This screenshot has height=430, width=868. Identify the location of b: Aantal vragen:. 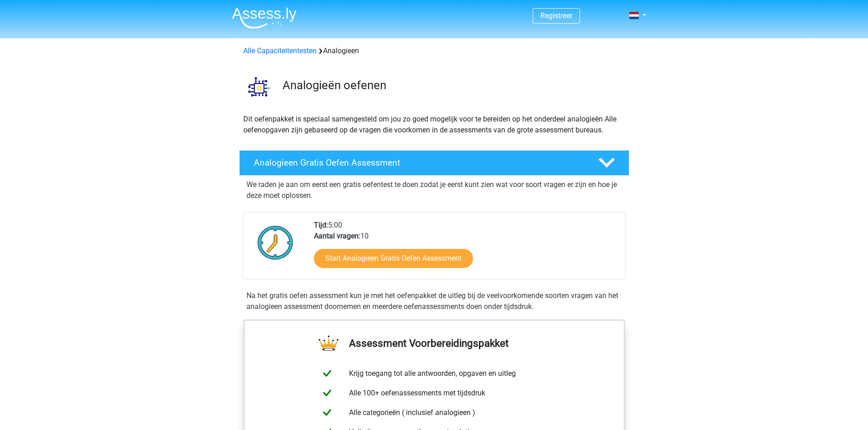
(337, 236).